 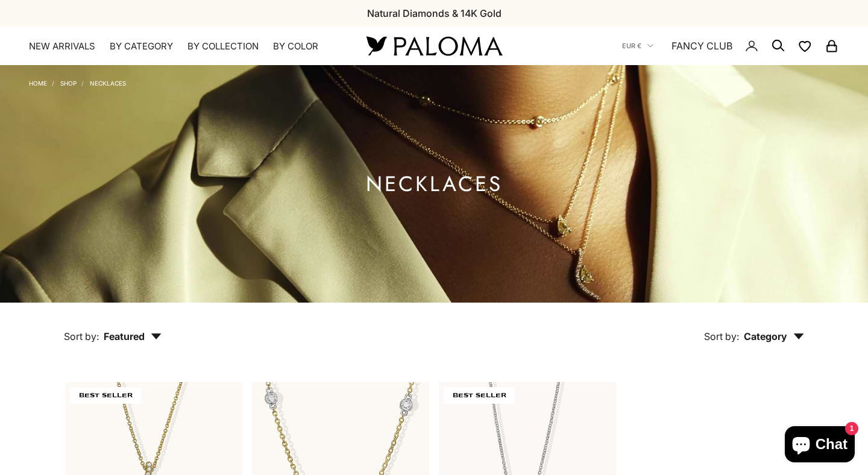 What do you see at coordinates (730, 46) in the screenshot?
I see `nav: Secondary navigation` at bounding box center [730, 46].